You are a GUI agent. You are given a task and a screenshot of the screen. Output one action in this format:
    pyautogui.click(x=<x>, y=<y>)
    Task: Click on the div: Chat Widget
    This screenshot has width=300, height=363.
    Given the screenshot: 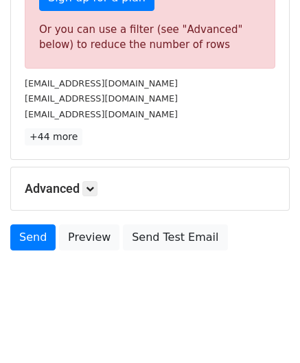 What is the action you would take?
    pyautogui.click(x=265, y=330)
    